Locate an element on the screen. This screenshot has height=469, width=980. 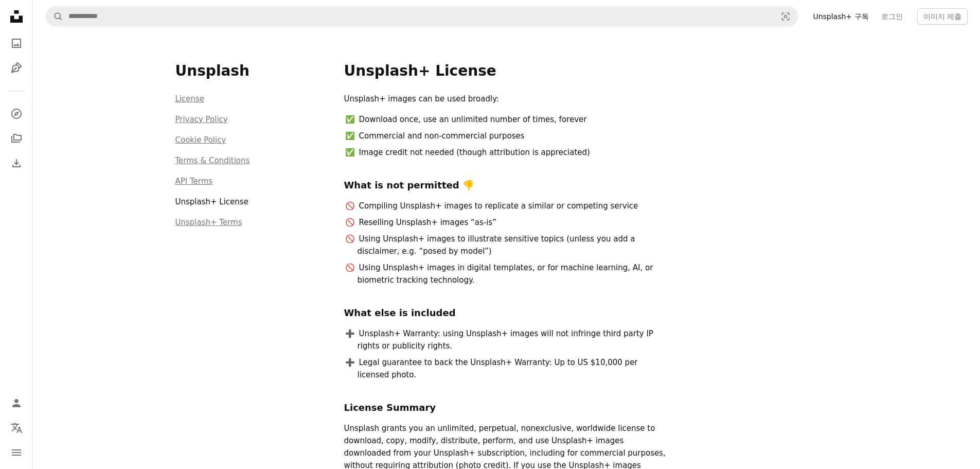
li: Download once, use an unlimited number of times, forever is located at coordinates (513, 119).